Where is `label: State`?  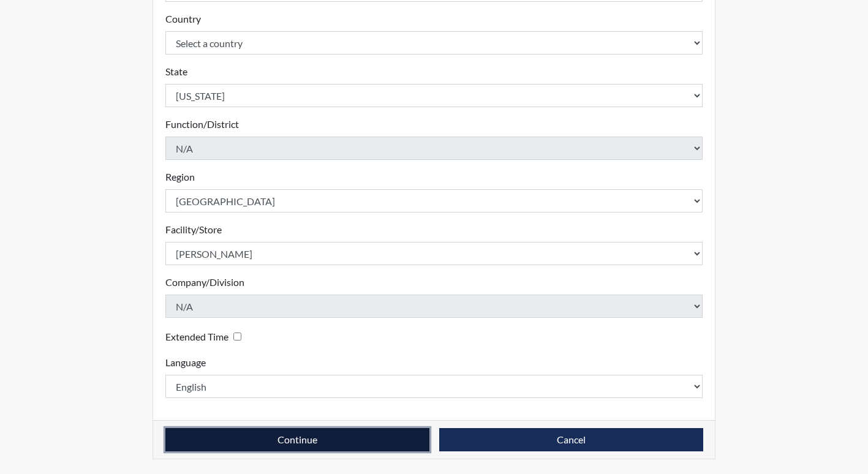 label: State is located at coordinates (176, 72).